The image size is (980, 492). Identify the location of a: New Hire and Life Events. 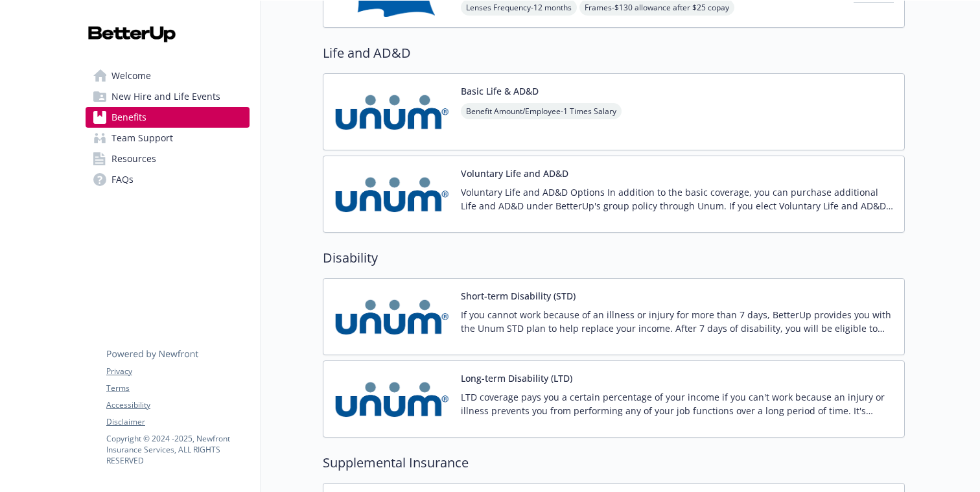
(167, 96).